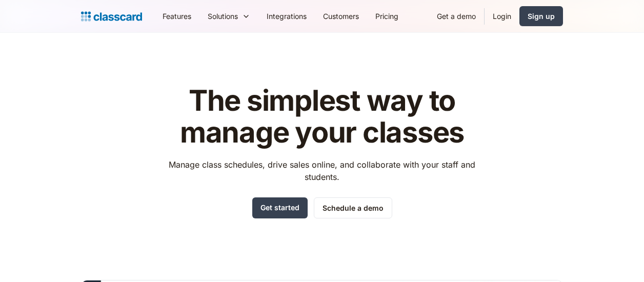 Image resolution: width=644 pixels, height=282 pixels. What do you see at coordinates (502, 16) in the screenshot?
I see `a: Login` at bounding box center [502, 16].